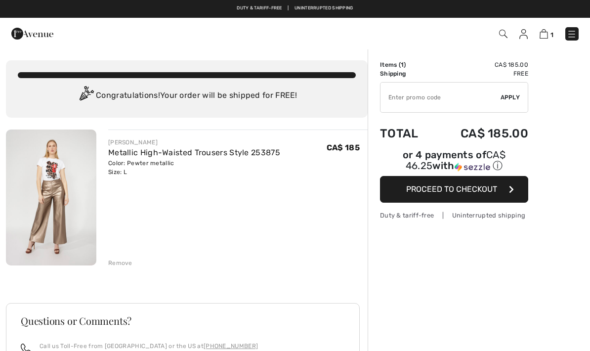 The width and height of the screenshot is (590, 351). What do you see at coordinates (524, 34) in the screenshot?
I see `img: My Info` at bounding box center [524, 34].